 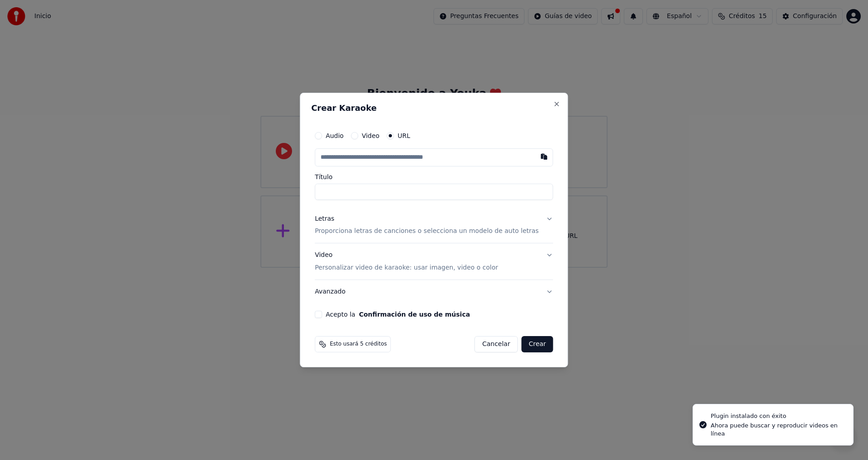 What do you see at coordinates (538, 344) in the screenshot?
I see `button: Crear` at bounding box center [538, 344].